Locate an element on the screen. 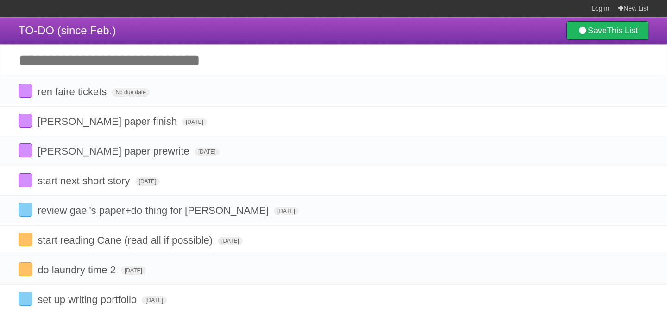 The height and width of the screenshot is (310, 667). span: set up writing portfolio is located at coordinates (88, 299).